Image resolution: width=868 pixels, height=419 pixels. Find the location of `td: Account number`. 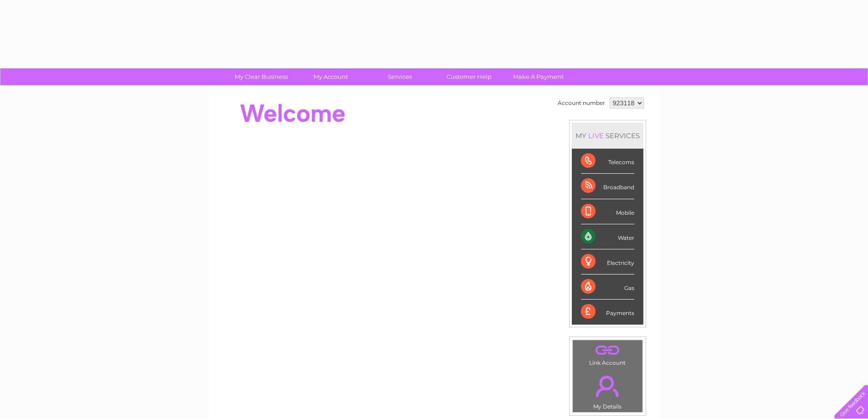

td: Account number is located at coordinates (581, 103).